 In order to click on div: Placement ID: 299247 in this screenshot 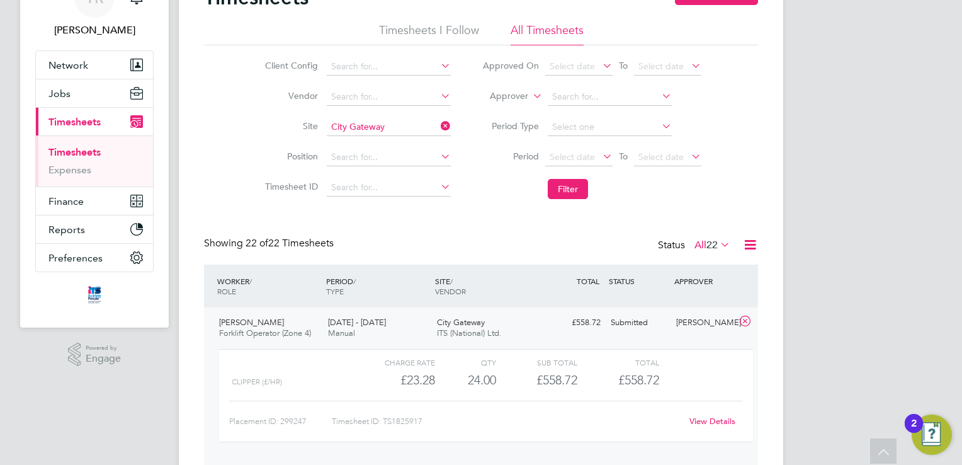, I will do `click(280, 421)`.